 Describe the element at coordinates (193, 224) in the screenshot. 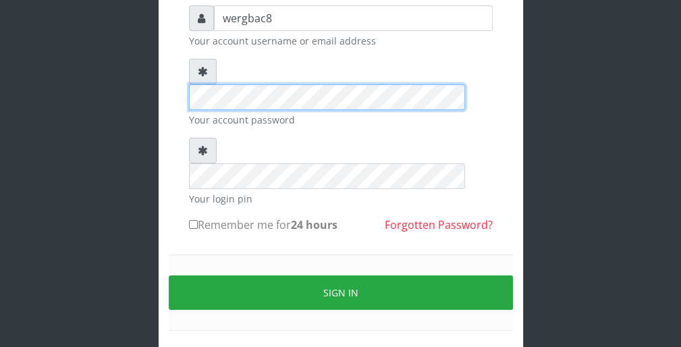

I see `input: Remember me for24 hours` at that location.